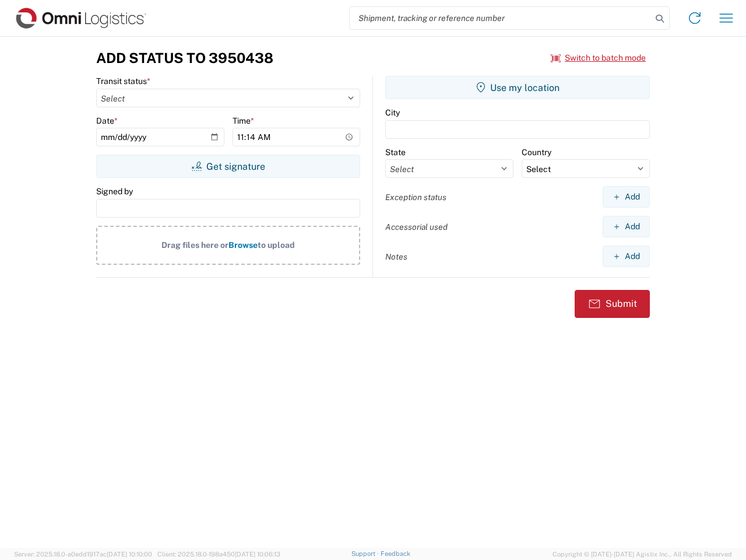 Image resolution: width=746 pixels, height=560 pixels. I want to click on label: Exception status, so click(415, 197).